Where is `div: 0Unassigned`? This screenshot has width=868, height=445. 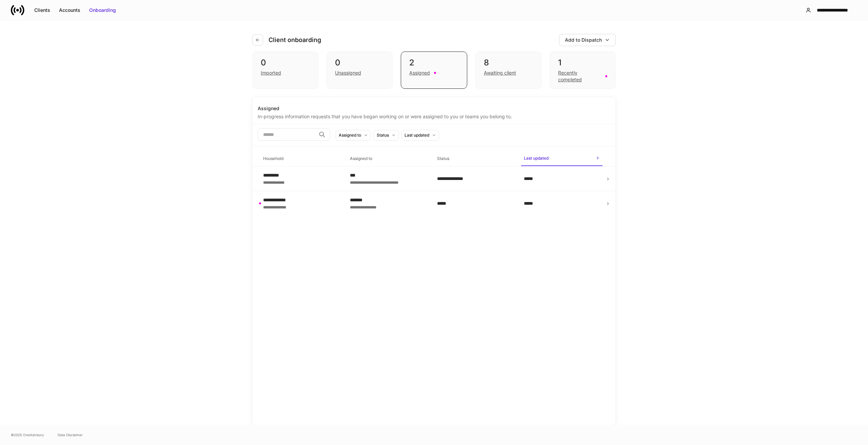 div: 0Unassigned is located at coordinates (360, 70).